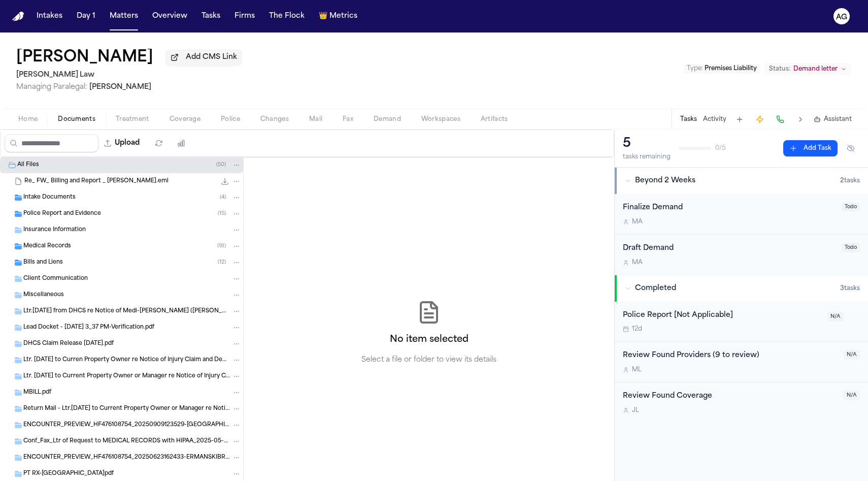 The width and height of the screenshot is (868, 481). I want to click on span: ( 4 ), so click(223, 197).